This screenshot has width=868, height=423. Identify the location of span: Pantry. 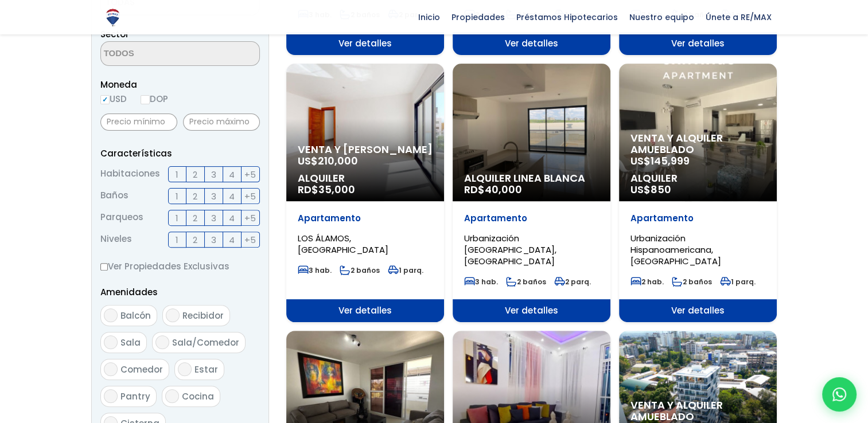
(136, 396).